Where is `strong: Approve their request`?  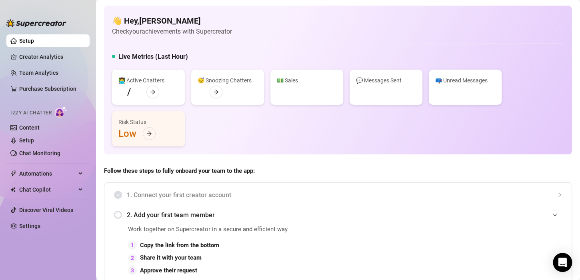 strong: Approve their request is located at coordinates (168, 271).